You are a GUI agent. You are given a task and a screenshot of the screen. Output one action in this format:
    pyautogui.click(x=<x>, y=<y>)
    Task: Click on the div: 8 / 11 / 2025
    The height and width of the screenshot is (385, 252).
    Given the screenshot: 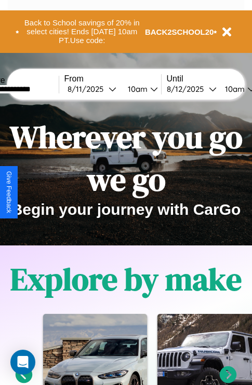 What is the action you would take?
    pyautogui.click(x=88, y=89)
    